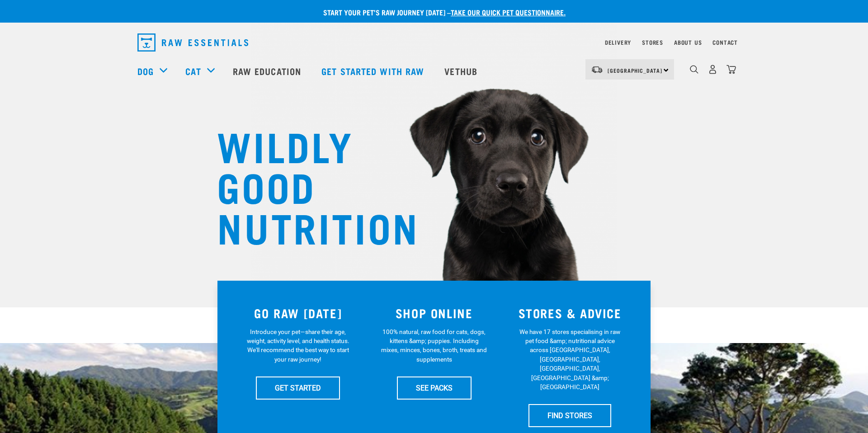 The height and width of the screenshot is (433, 868). Describe the element at coordinates (694, 69) in the screenshot. I see `img: home-icon-1@2x.png` at that location.